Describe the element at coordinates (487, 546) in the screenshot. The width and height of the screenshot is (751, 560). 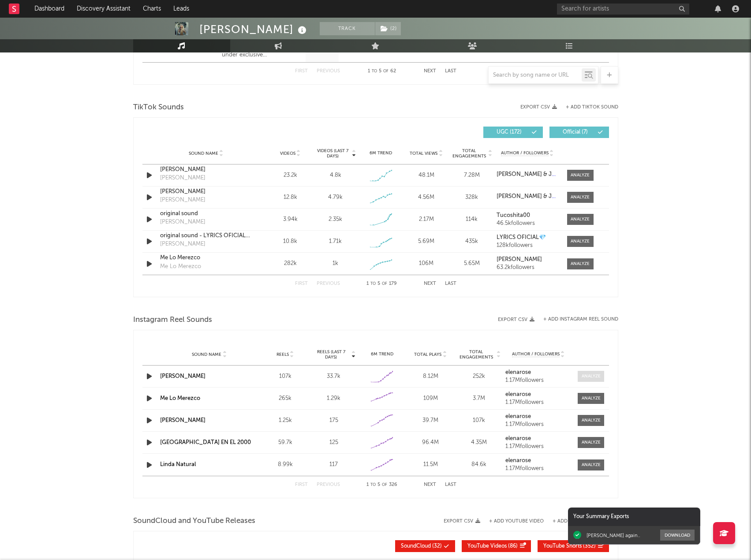
I see `span: YouTube Videos` at that location.